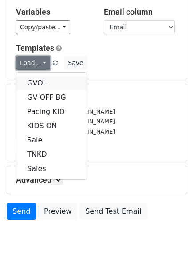 This screenshot has width=194, height=260. What do you see at coordinates (52, 154) in the screenshot?
I see `a: TNKD` at bounding box center [52, 154].